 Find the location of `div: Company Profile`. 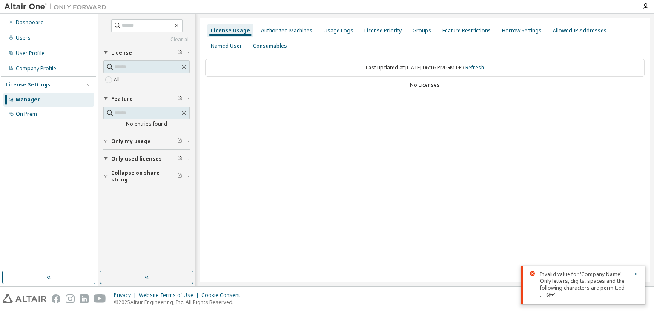

div: Company Profile is located at coordinates (36, 69).